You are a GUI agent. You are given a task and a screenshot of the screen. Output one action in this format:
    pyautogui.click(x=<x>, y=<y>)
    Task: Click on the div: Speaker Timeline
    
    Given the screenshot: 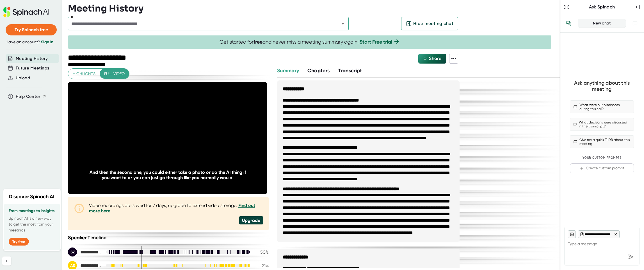 What is the action you would take?
    pyautogui.click(x=168, y=238)
    